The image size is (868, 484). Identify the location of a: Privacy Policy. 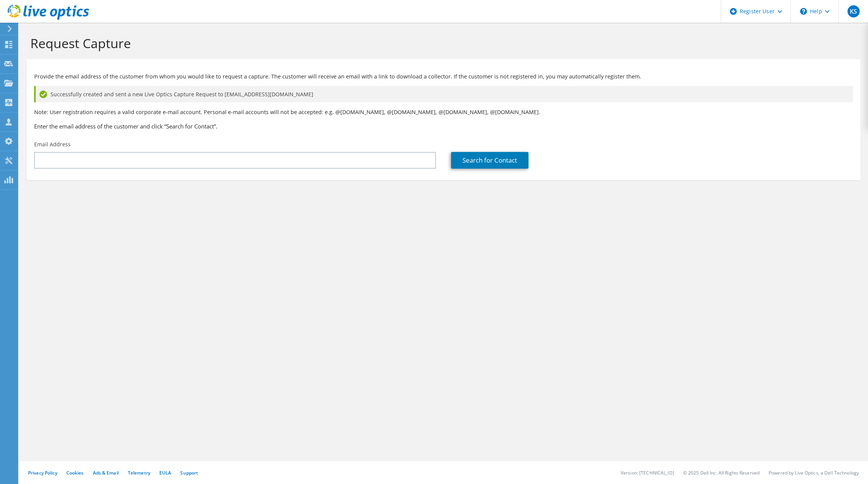
(42, 473).